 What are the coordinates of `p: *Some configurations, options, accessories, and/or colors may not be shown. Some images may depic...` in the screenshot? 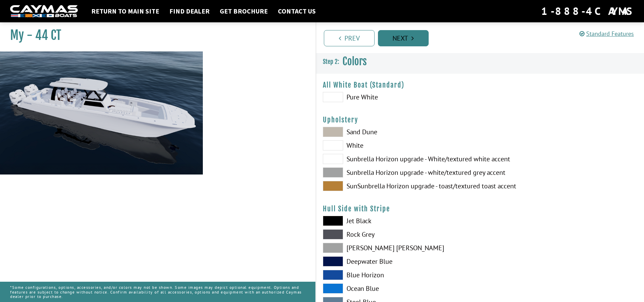 It's located at (158, 292).